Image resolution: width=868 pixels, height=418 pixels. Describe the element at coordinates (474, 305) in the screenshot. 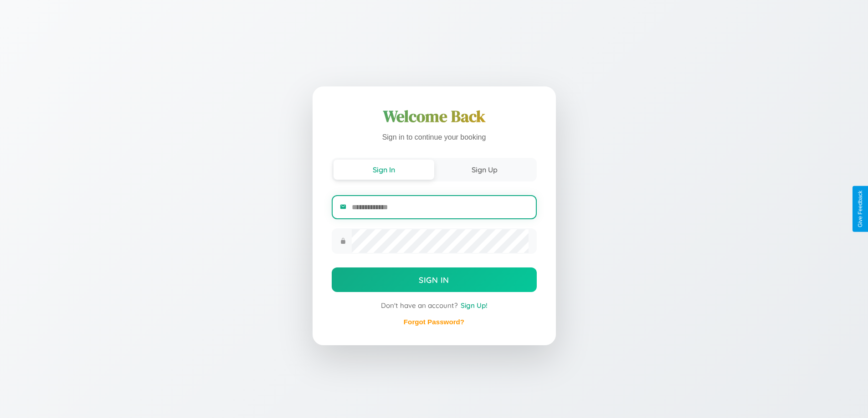

I see `span: Sign Up!` at that location.